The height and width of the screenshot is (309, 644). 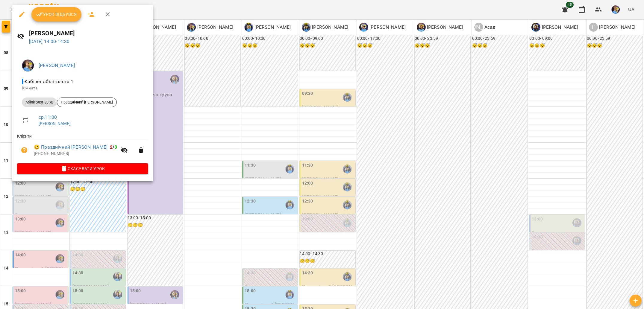 I want to click on span: - Кабінет абілітолога 1, so click(x=48, y=81).